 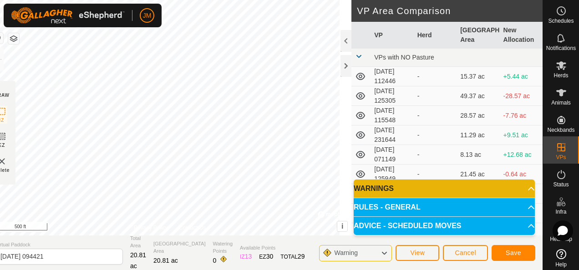 What do you see at coordinates (444, 226) in the screenshot?
I see `p-accordion-header: ADVICE - SCHEDULED MOVES` at bounding box center [444, 226].